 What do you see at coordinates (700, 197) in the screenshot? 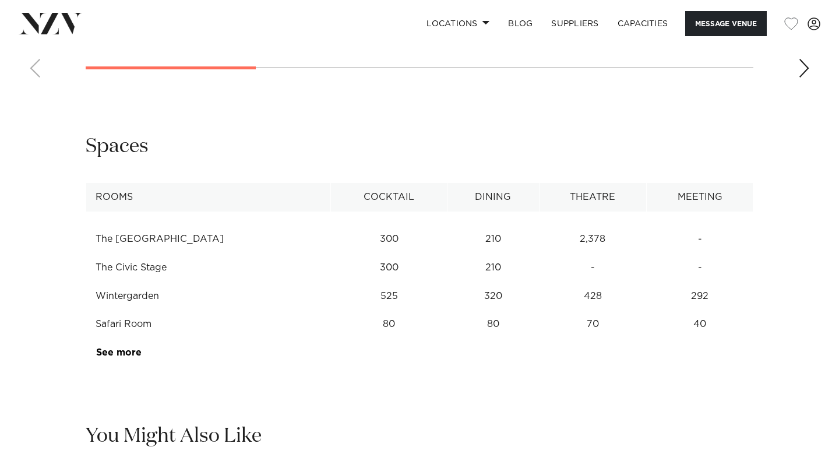
I see `th: Meeting` at bounding box center [700, 197].